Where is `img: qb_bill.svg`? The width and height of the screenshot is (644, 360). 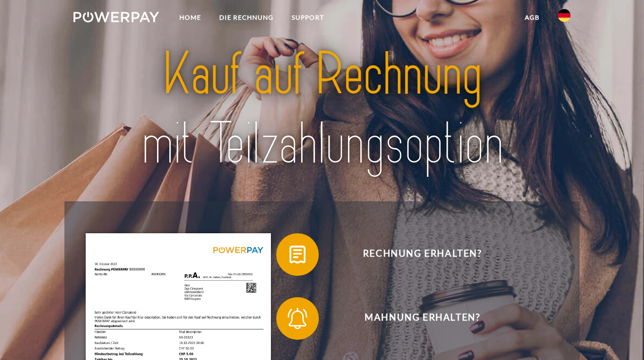
img: qb_bill.svg is located at coordinates (297, 255).